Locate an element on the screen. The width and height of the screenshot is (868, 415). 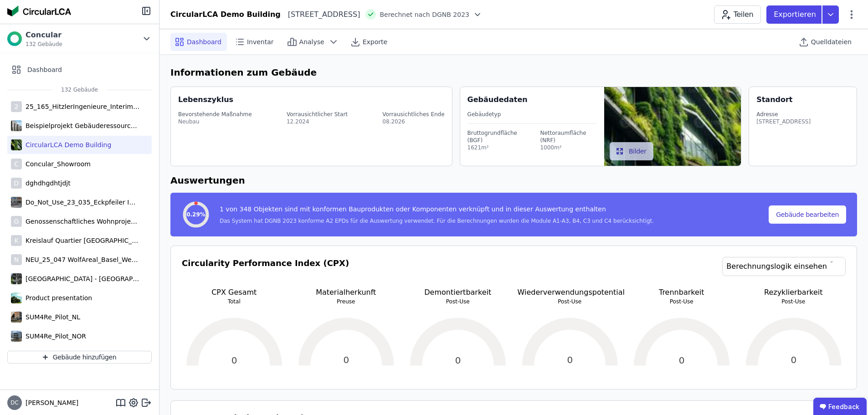
div: Standort is located at coordinates (774, 100).